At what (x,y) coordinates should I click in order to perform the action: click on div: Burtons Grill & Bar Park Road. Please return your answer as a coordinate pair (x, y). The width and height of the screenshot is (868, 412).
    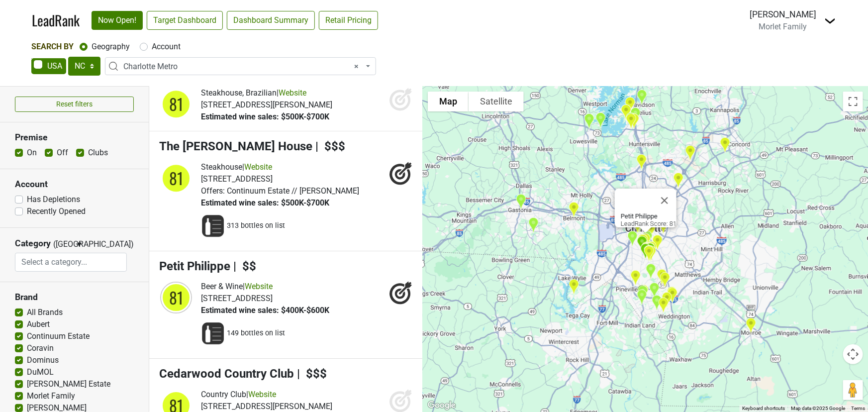
    Looking at the image, I should click on (642, 241).